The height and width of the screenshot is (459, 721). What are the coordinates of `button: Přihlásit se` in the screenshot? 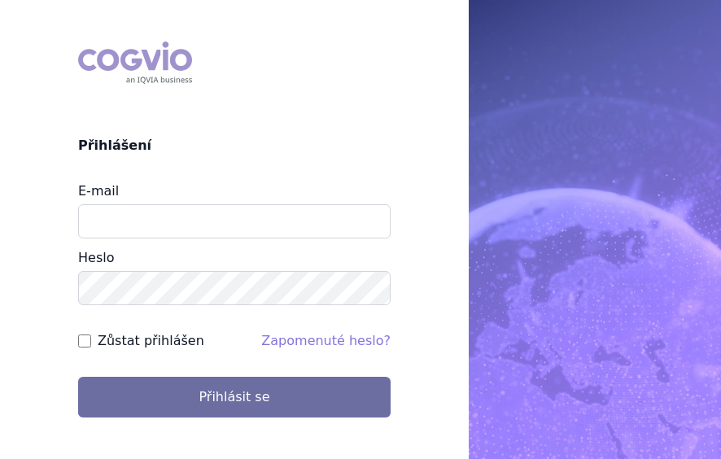 It's located at (234, 397).